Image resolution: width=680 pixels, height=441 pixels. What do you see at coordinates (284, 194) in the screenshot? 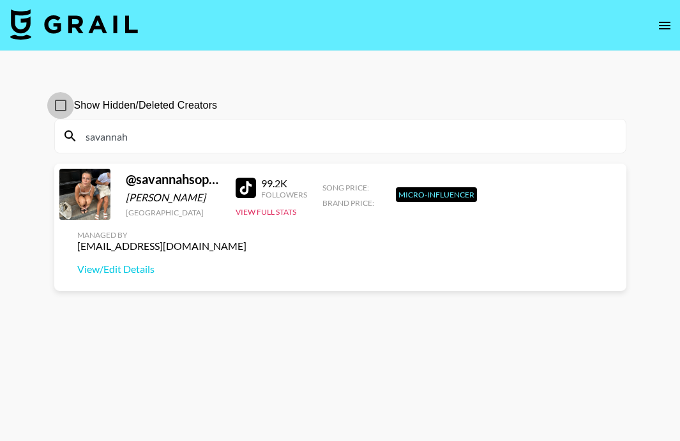
I see `div: Followers` at bounding box center [284, 194].